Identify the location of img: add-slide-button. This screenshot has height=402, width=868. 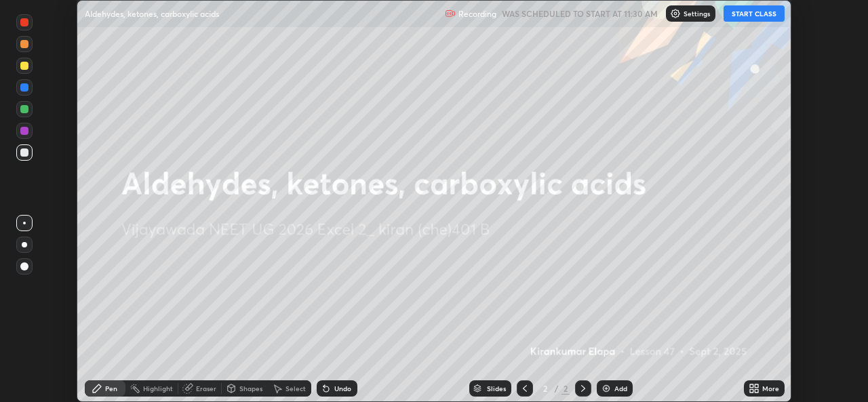
(606, 388).